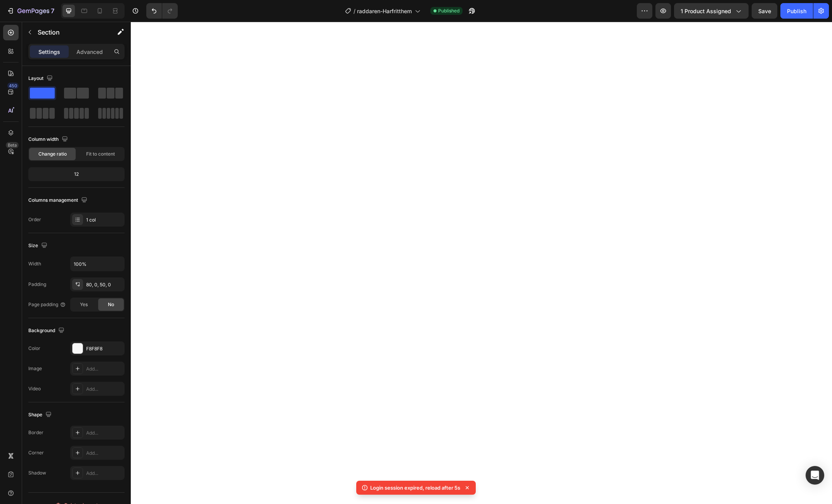 Image resolution: width=832 pixels, height=504 pixels. I want to click on span: No, so click(111, 305).